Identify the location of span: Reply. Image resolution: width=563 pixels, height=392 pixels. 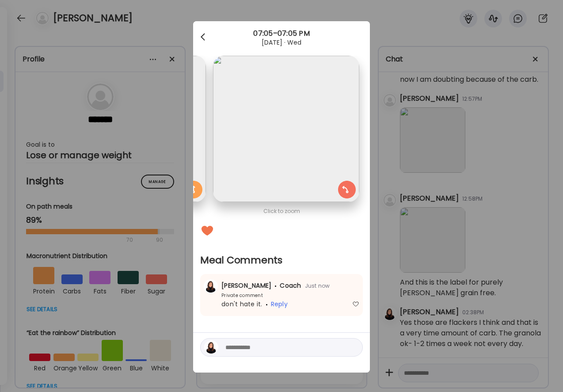
(280, 304).